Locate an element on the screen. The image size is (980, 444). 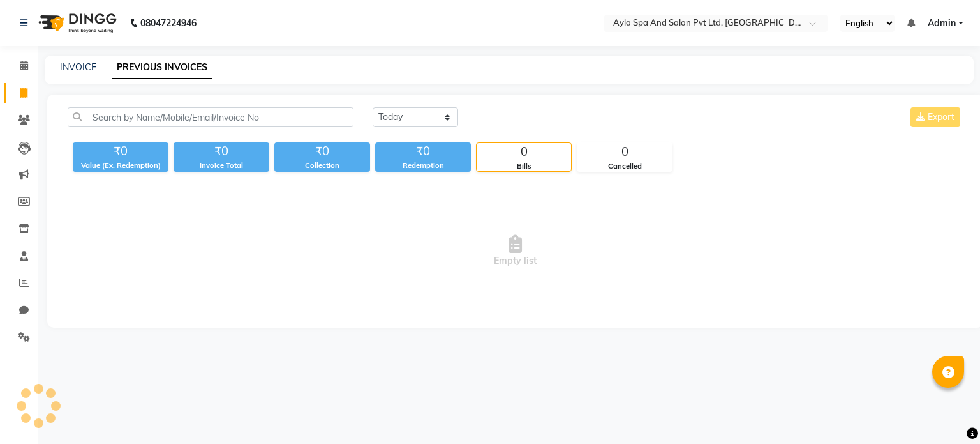
div: Invoice Total is located at coordinates (221, 166).